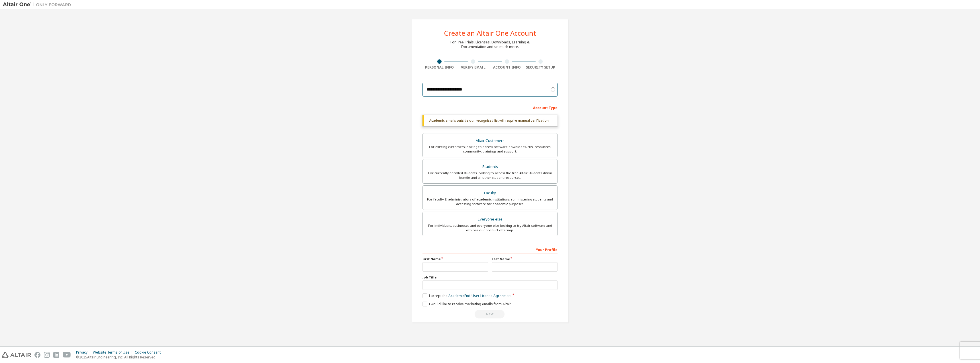  I want to click on div: Academic emails outside our recognised list will require manual verification., so click(490, 120).